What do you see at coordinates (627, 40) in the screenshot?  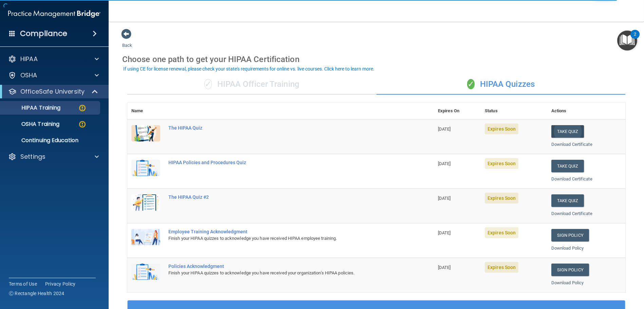 I see `button: Open Resource Center, 2 new notifications` at bounding box center [627, 40].